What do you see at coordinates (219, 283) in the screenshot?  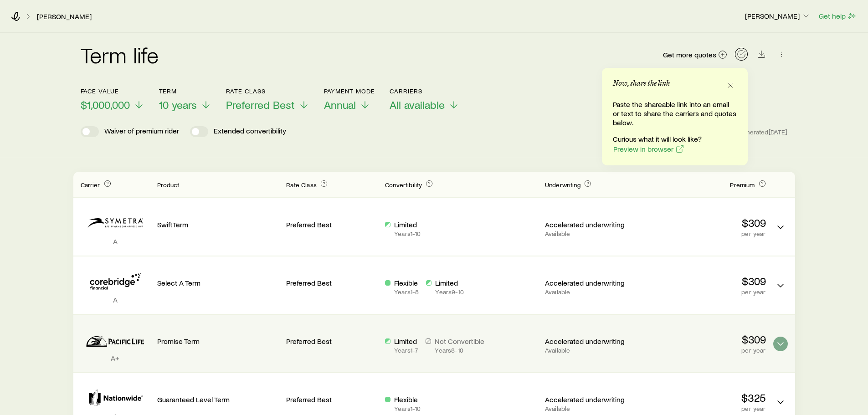 I see `p: Select A Term` at bounding box center [219, 283].